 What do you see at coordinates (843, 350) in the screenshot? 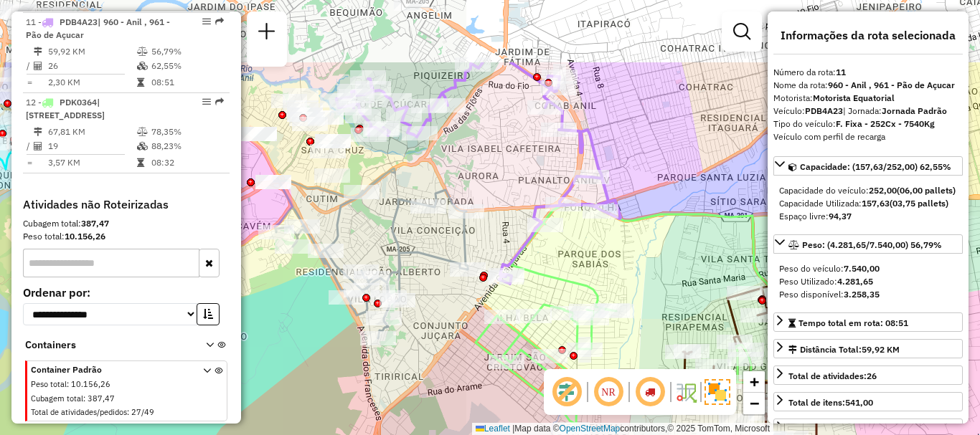
I see `div: Distância Total:` at bounding box center [843, 350].